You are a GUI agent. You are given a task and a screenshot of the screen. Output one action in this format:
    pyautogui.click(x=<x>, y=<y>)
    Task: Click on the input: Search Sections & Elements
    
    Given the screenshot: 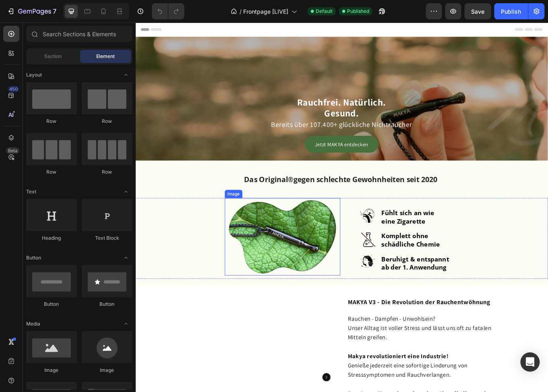 What is the action you would take?
    pyautogui.click(x=79, y=34)
    